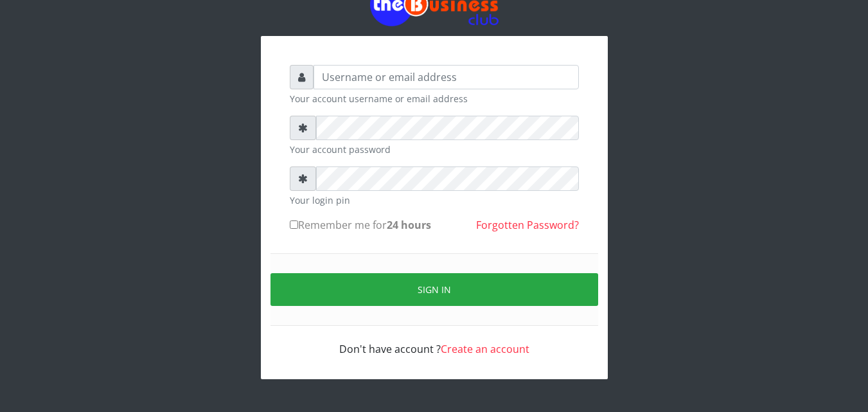 The height and width of the screenshot is (412, 868). What do you see at coordinates (434, 341) in the screenshot?
I see `div: Don't have account ?` at bounding box center [434, 341].